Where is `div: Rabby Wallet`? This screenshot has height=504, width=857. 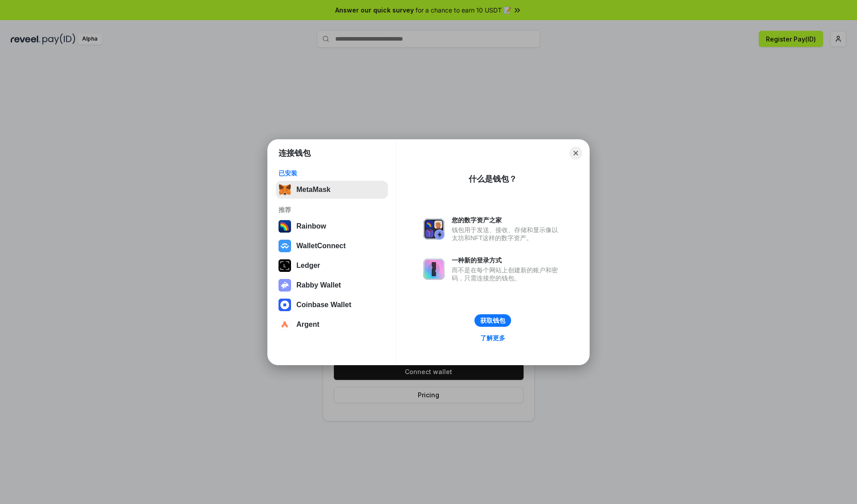
div: Rabby Wallet is located at coordinates (319, 285).